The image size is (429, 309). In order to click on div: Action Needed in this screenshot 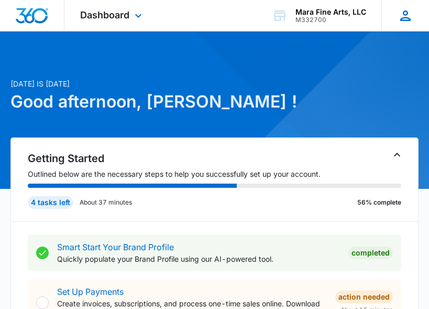, I will do `click(364, 296)`.